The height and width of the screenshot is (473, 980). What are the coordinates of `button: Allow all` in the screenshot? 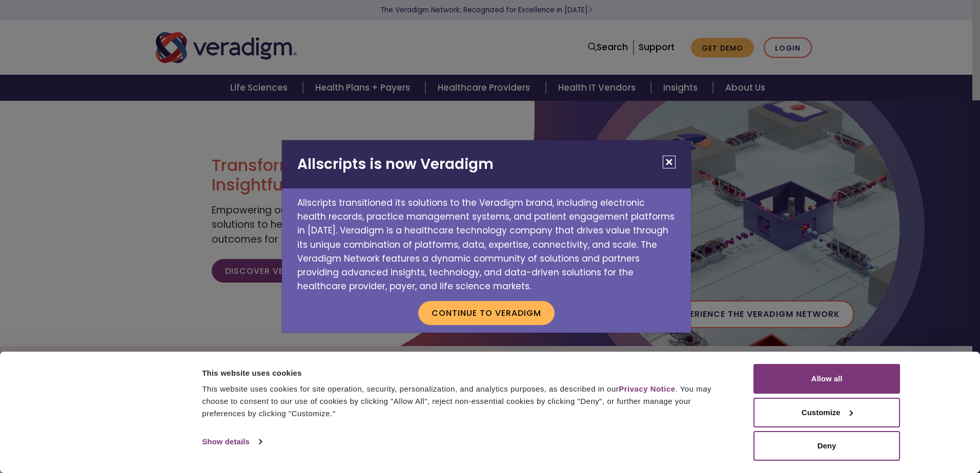 It's located at (827, 379).